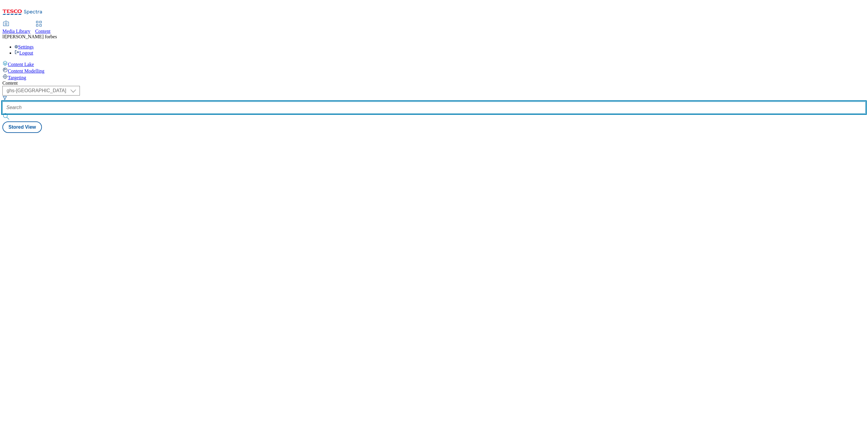  Describe the element at coordinates (16, 27) in the screenshot. I see `a: Media Library` at that location.